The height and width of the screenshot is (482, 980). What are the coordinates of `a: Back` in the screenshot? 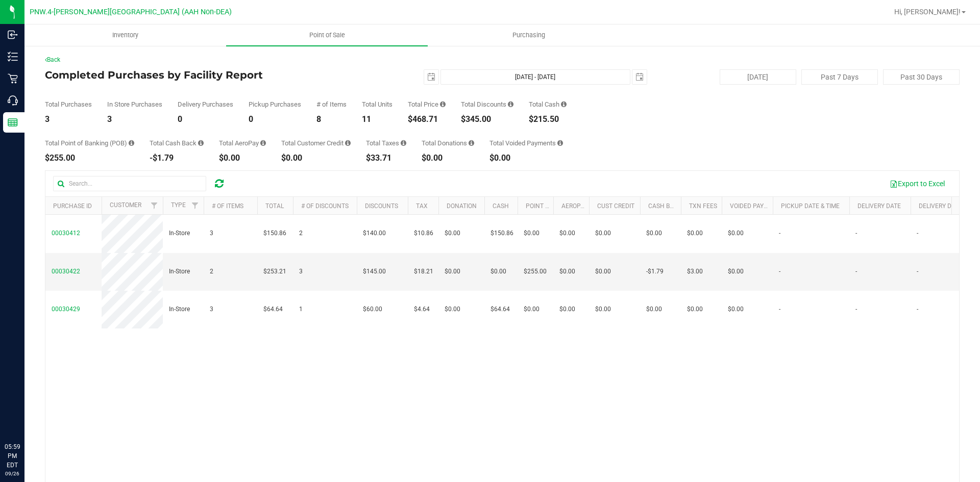 It's located at (53, 60).